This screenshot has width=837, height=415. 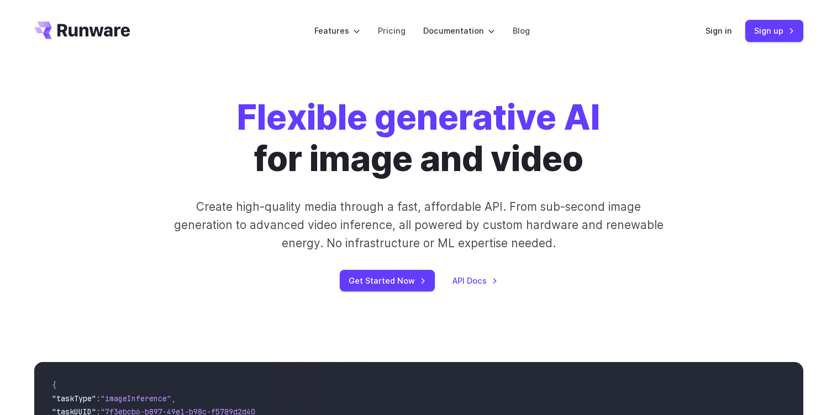 What do you see at coordinates (475, 281) in the screenshot?
I see `a: API Docs` at bounding box center [475, 281].